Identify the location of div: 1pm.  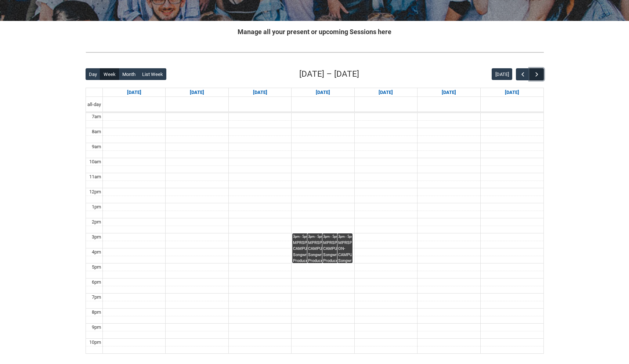
(96, 207).